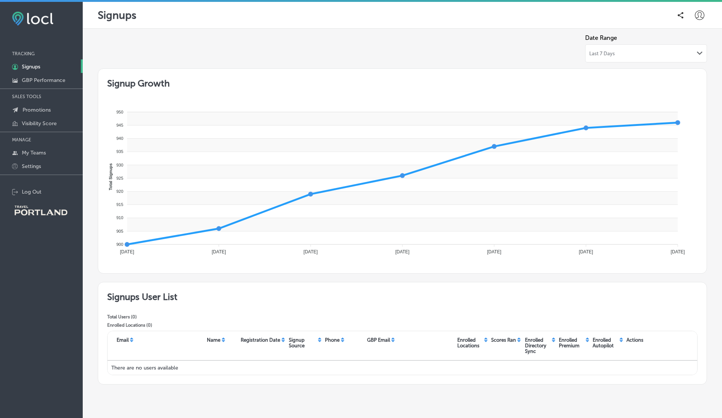 Image resolution: width=722 pixels, height=418 pixels. I want to click on p: Signup Source, so click(303, 343).